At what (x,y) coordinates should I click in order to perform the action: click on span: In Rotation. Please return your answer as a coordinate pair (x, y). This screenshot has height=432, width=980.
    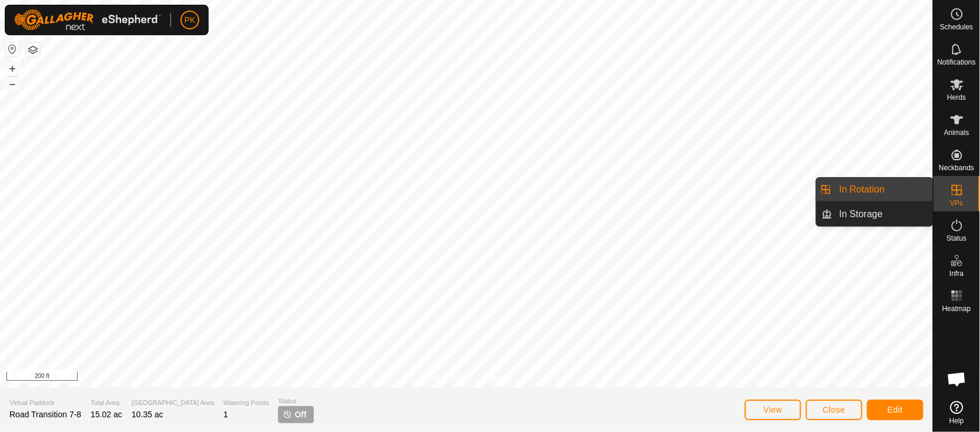
    Looking at the image, I should click on (862, 190).